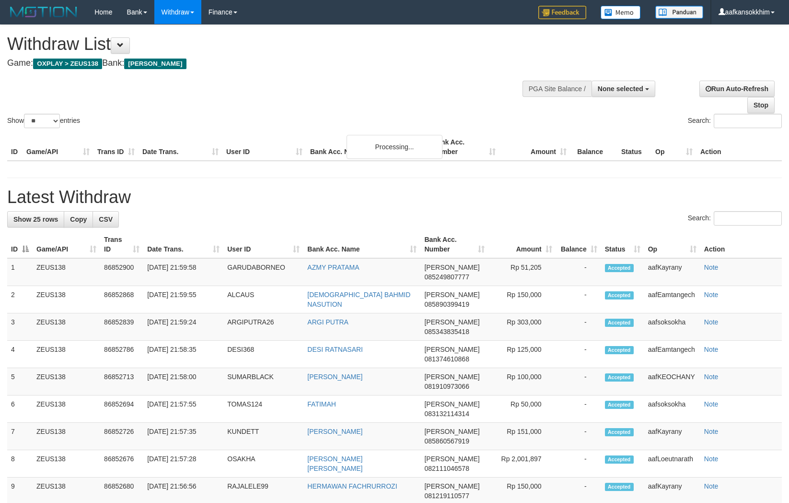  Describe the element at coordinates (122, 272) in the screenshot. I see `td: 86852900` at that location.